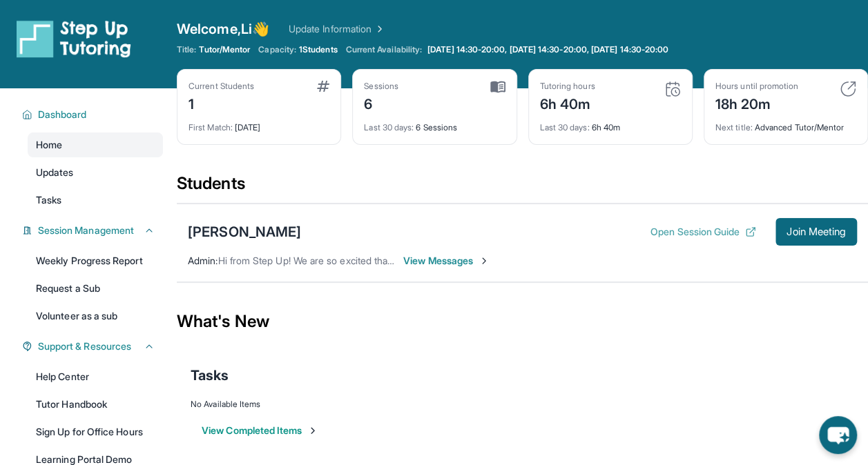 Image resolution: width=868 pixels, height=465 pixels. Describe the element at coordinates (816, 232) in the screenshot. I see `span: Join Meeting` at that location.